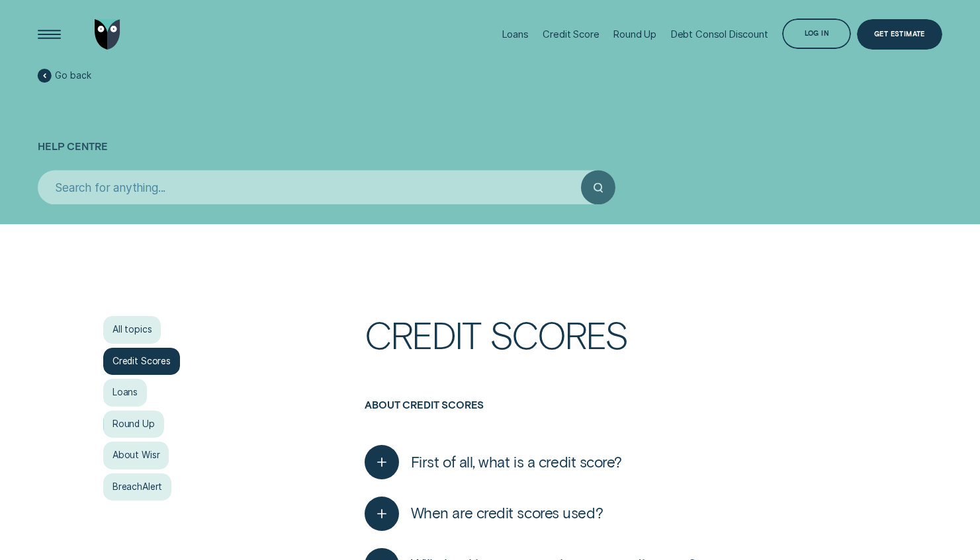  I want to click on button: Log in, so click(817, 34).